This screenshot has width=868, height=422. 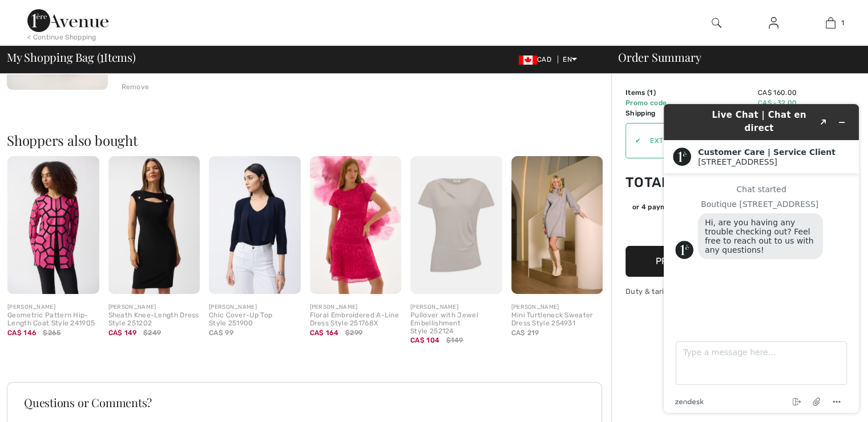 I want to click on td: Items ( ), so click(x=657, y=93).